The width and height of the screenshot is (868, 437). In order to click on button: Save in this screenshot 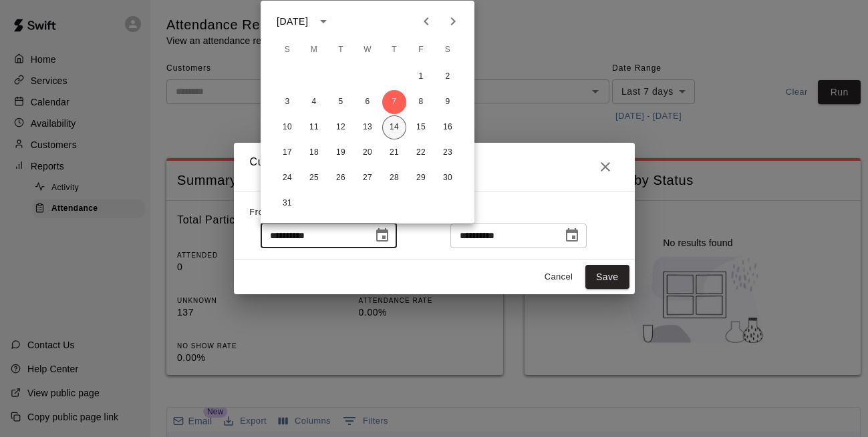, I will do `click(607, 277)`.